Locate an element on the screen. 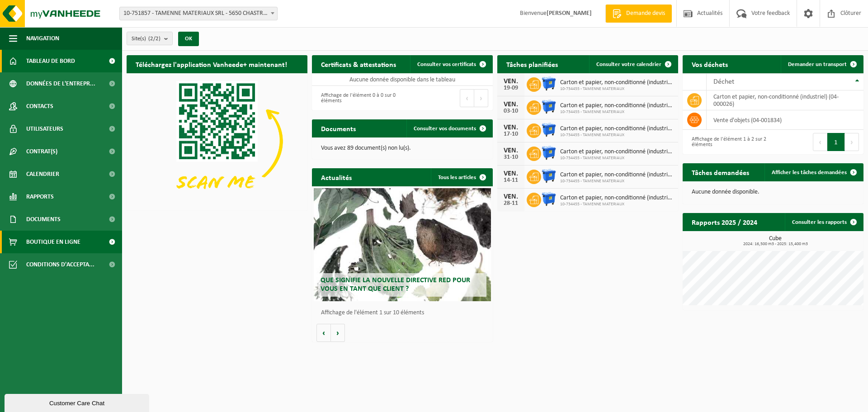 The width and height of the screenshot is (868, 412). span: Tableau de bord is located at coordinates (51, 61).